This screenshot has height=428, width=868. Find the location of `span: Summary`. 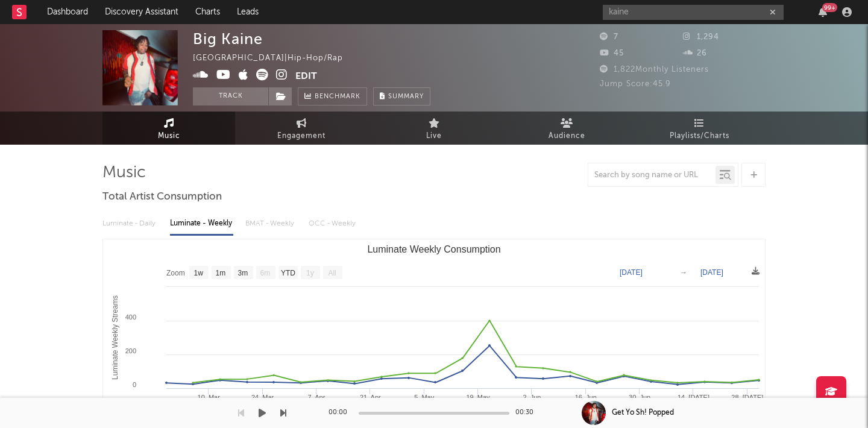

span: Summary is located at coordinates (405, 97).